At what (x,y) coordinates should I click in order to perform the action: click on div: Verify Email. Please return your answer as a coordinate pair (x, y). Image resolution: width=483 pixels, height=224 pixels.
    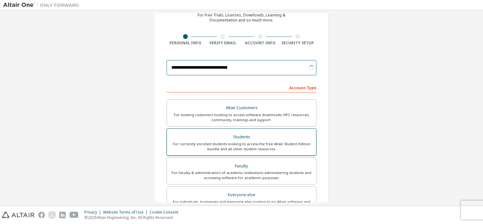
    Looking at the image, I should click on (223, 43).